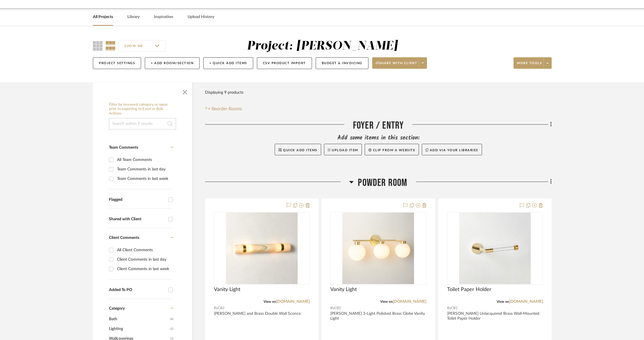  I want to click on button: CSV Product Import, so click(284, 63).